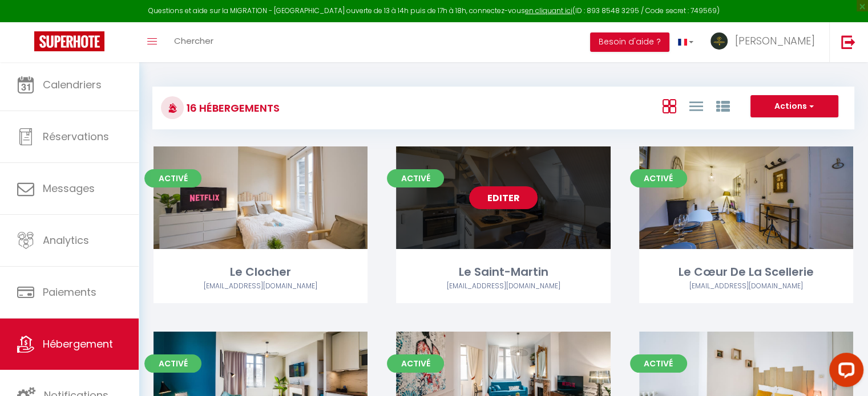 The width and height of the screenshot is (868, 396). What do you see at coordinates (723, 105) in the screenshot?
I see `a: Vue par Groupe` at bounding box center [723, 105].